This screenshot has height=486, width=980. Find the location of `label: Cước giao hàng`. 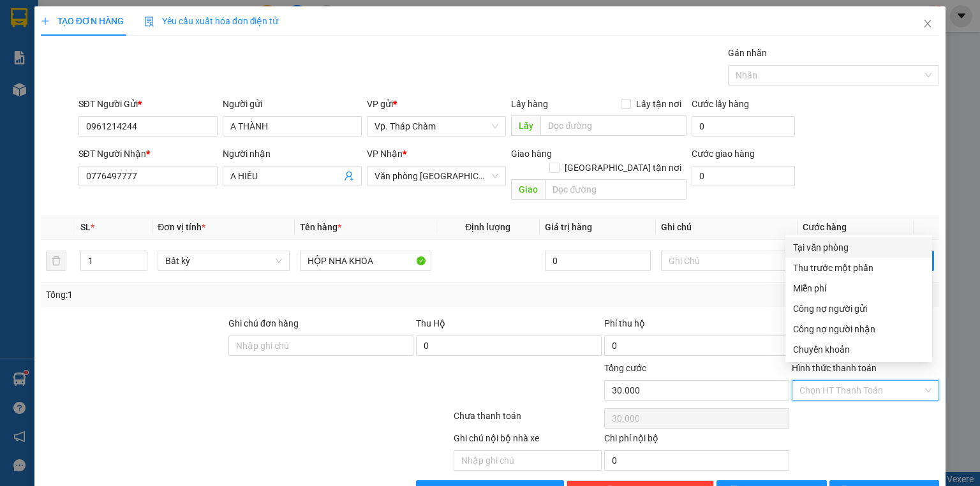

label: Cước giao hàng is located at coordinates (723, 153).